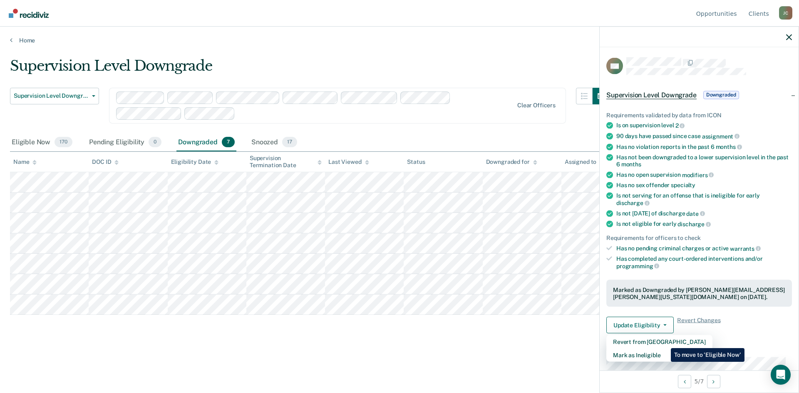 Image resolution: width=799 pixels, height=393 pixels. What do you see at coordinates (286, 162) in the screenshot?
I see `div: Supervision Termination Date` at bounding box center [286, 162].